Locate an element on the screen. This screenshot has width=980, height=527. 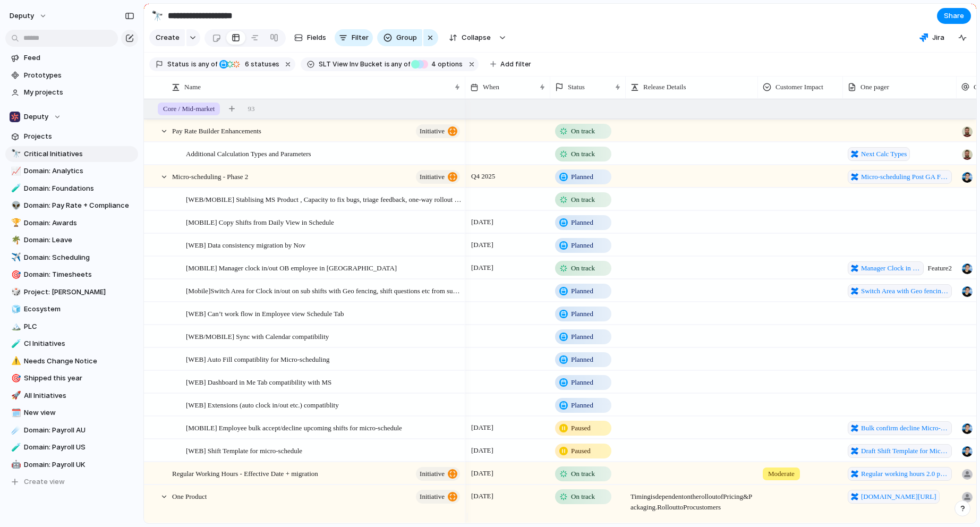
span: Prototypes is located at coordinates (79, 76).